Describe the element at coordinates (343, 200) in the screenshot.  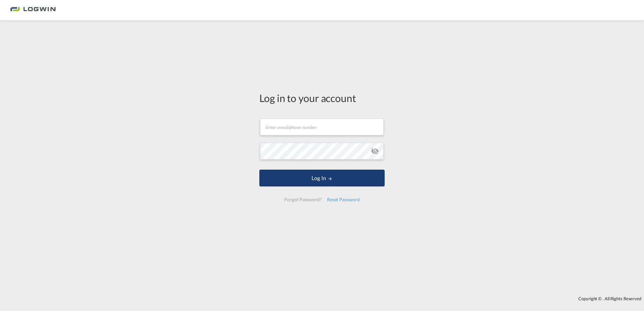
I see `div: Reset Password` at that location.